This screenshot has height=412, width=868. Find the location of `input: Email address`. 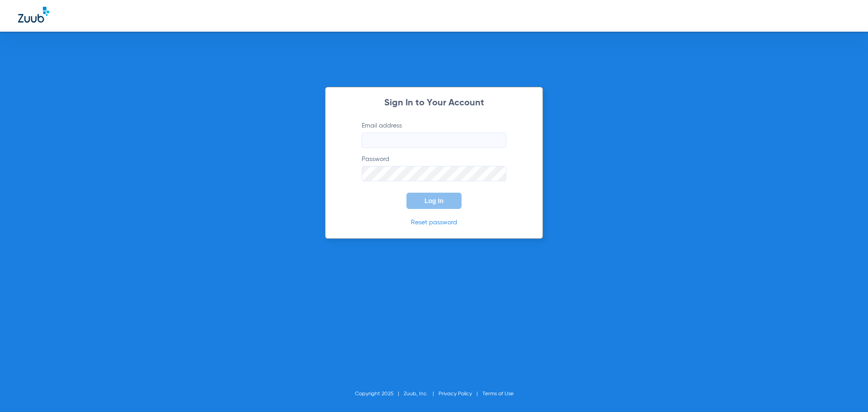

input: Email address is located at coordinates (434, 140).